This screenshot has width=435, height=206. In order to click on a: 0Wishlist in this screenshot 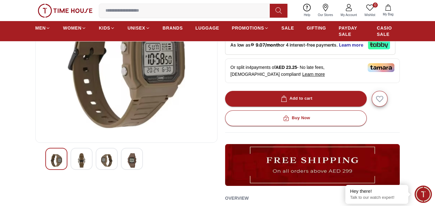, I will do `click(370, 10)`.